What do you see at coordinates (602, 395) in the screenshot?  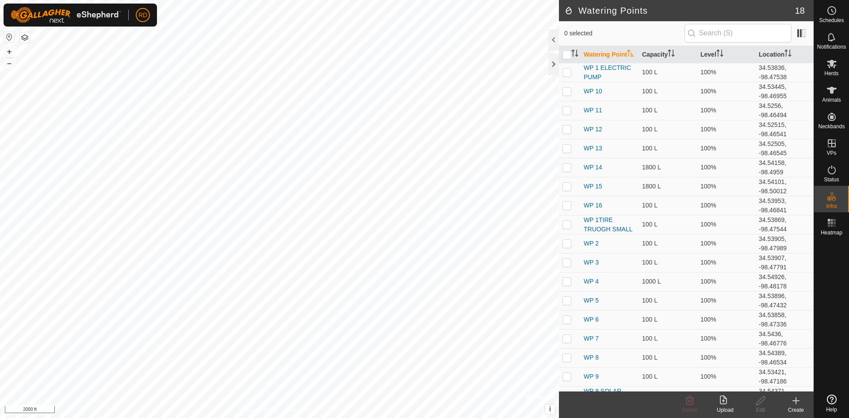 I see `a: WP 9 SOLAR PUMPING` at bounding box center [602, 395].